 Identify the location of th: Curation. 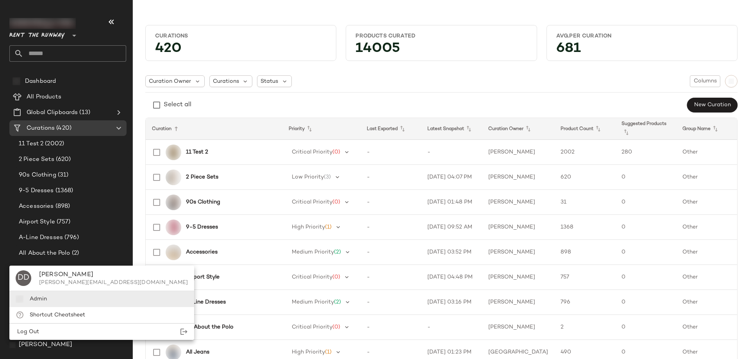
(214, 129).